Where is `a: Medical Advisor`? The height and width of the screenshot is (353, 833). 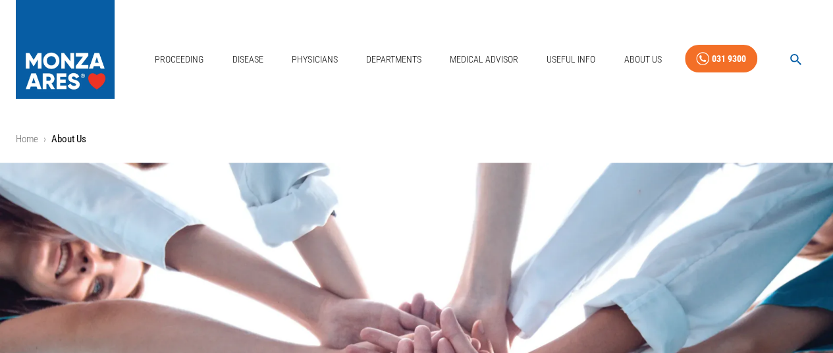
a: Medical Advisor is located at coordinates (484, 59).